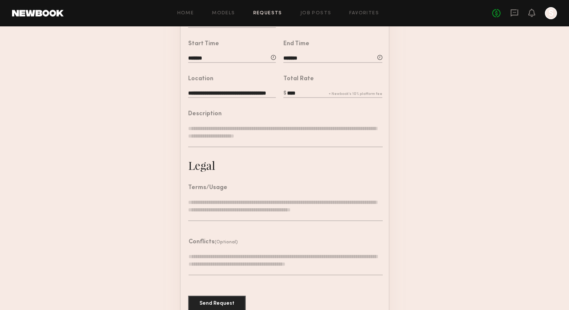 Image resolution: width=569 pixels, height=310 pixels. I want to click on a: Home, so click(186, 13).